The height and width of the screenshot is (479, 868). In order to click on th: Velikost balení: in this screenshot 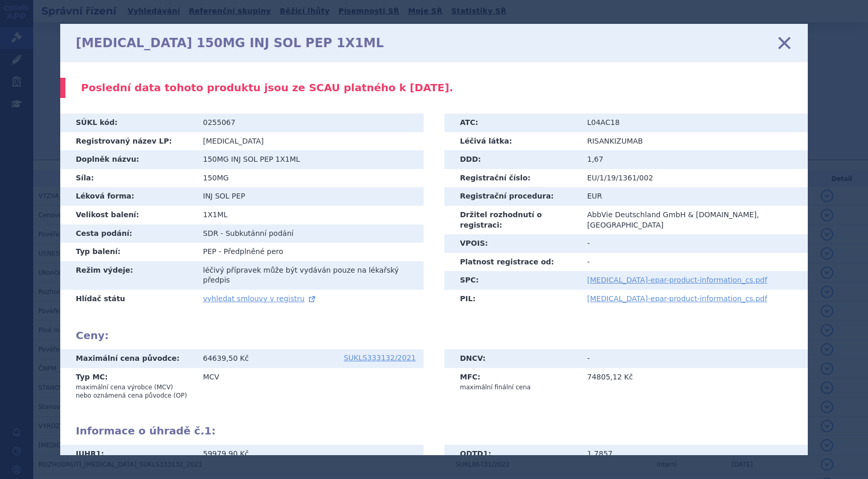, I will do `click(128, 216)`.